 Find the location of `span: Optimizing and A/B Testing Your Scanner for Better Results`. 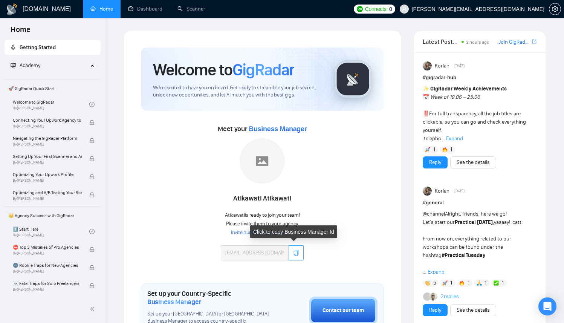

span: Optimizing and A/B Testing Your Scanner for Better Results is located at coordinates (47, 193).